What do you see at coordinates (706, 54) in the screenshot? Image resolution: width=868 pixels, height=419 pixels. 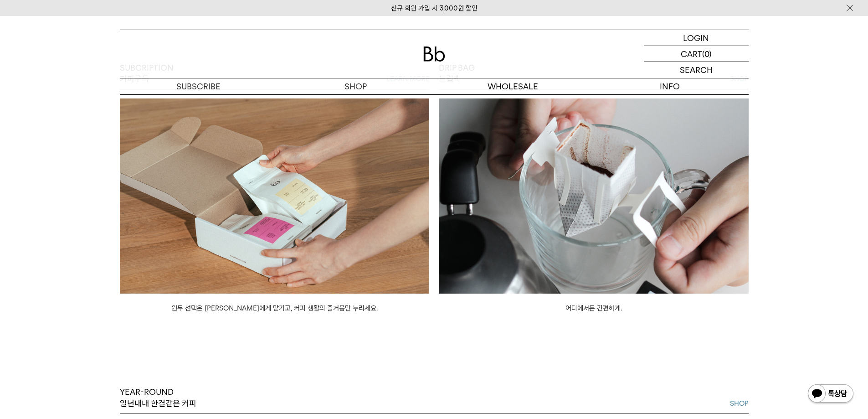 I see `p: (0)` at bounding box center [706, 54].